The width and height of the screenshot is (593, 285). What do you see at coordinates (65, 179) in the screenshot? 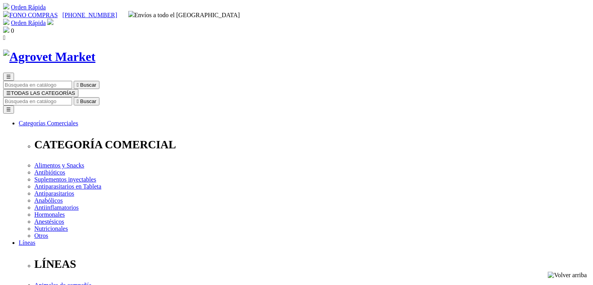
I see `span: Suplementos inyectables` at bounding box center [65, 179].